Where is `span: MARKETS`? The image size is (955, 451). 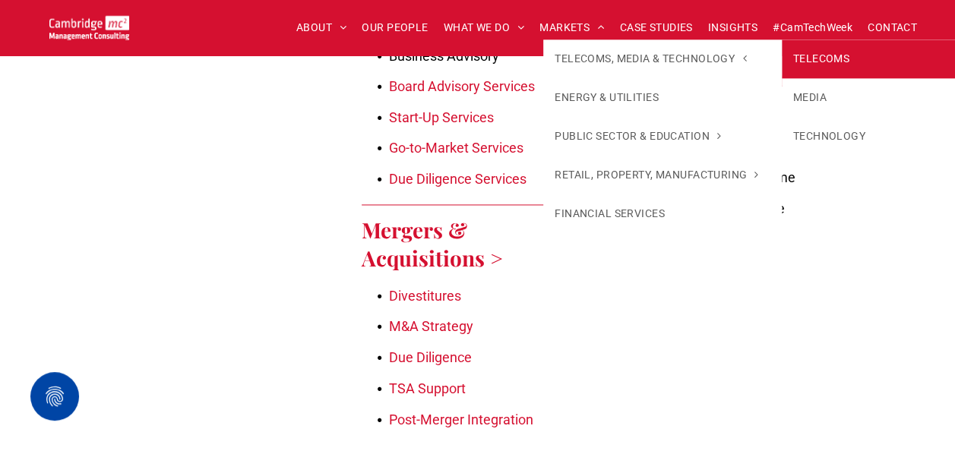 span: MARKETS is located at coordinates (571, 27).